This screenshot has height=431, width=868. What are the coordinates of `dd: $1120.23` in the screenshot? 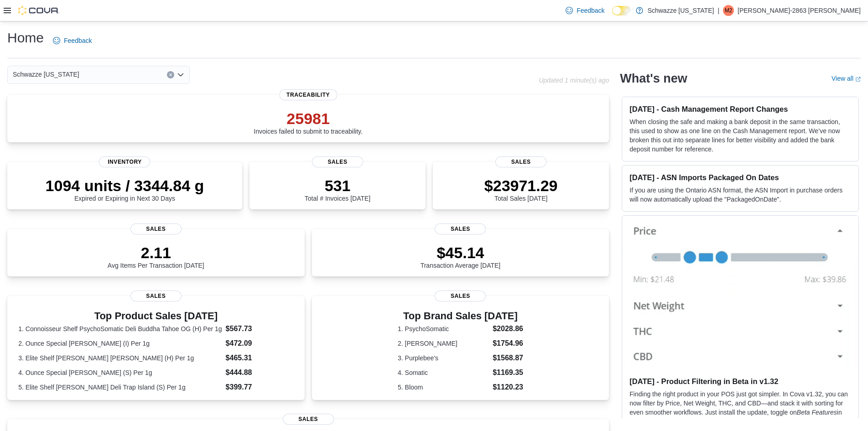 It's located at (508, 388).